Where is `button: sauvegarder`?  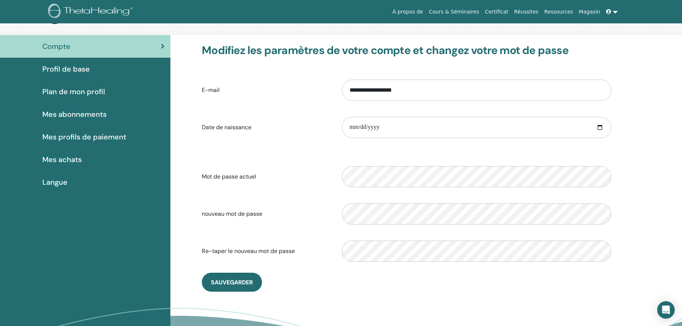
button: sauvegarder is located at coordinates (232, 282).